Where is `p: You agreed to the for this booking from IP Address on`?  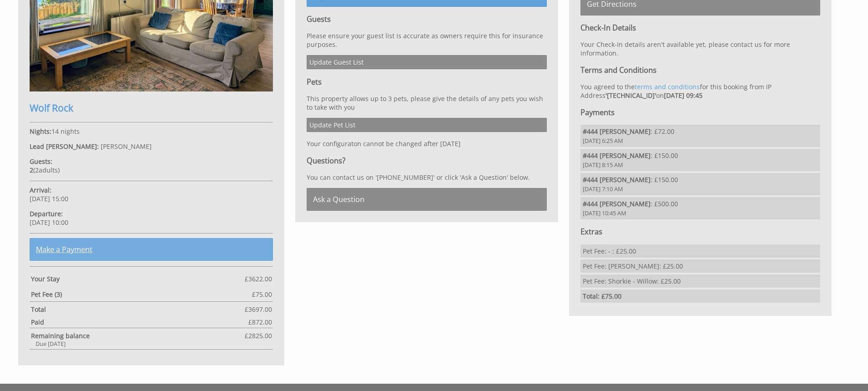
p: You agreed to the for this booking from IP Address on is located at coordinates (701, 91).